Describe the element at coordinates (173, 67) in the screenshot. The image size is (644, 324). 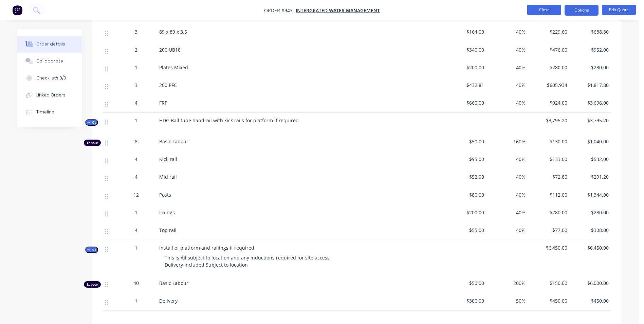
I see `span: Plates Mixed` at that location.